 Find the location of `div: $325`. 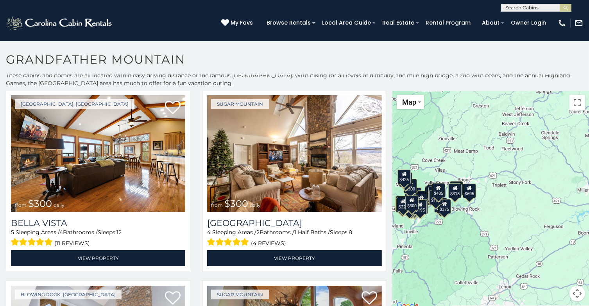

div: $325 is located at coordinates (433, 192).